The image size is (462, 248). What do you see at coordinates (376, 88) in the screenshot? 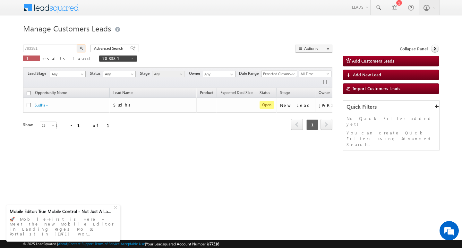
I see `span: Import Customers Leads` at bounding box center [376, 88].